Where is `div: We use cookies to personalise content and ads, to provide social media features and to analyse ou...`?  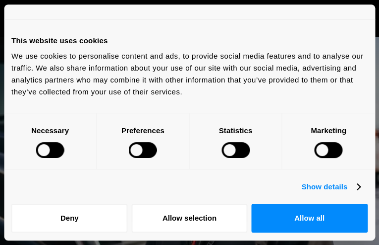 div: We use cookies to personalise content and ads, to provide social media features and to analyse ou... is located at coordinates (189, 74).